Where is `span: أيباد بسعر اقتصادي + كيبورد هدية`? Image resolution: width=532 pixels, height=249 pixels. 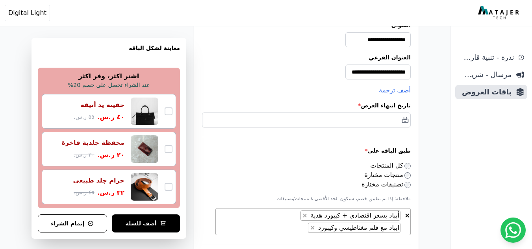
span: أيباد بسعر اقتصادي + كيبورد هدية is located at coordinates (354, 215).